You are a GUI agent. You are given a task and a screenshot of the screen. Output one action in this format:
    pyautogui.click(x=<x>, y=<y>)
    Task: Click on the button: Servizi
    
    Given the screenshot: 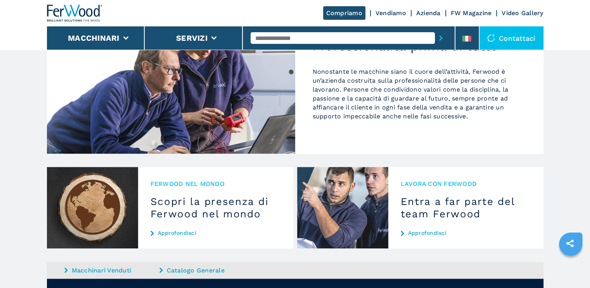 What is the action you would take?
    pyautogui.click(x=192, y=38)
    